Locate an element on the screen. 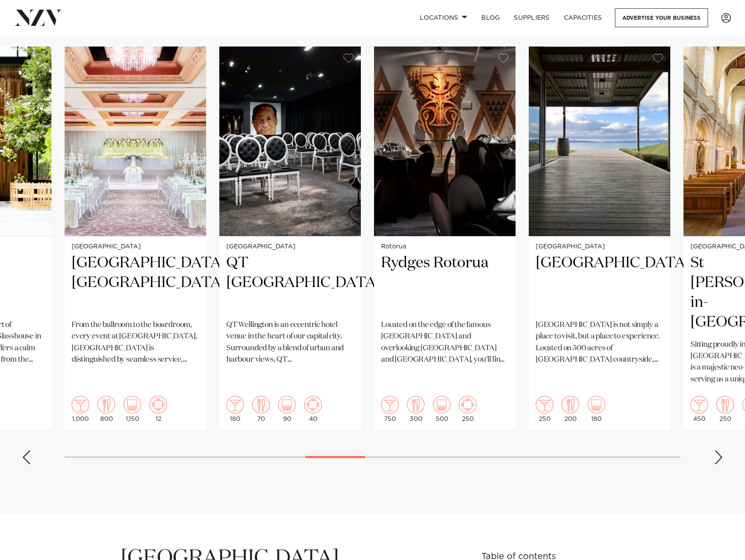 The width and height of the screenshot is (745, 560). div: 40 is located at coordinates (313, 409).